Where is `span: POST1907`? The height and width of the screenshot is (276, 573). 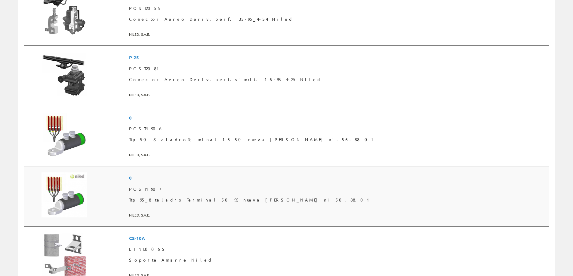 span: POST1907 is located at coordinates (337, 189).